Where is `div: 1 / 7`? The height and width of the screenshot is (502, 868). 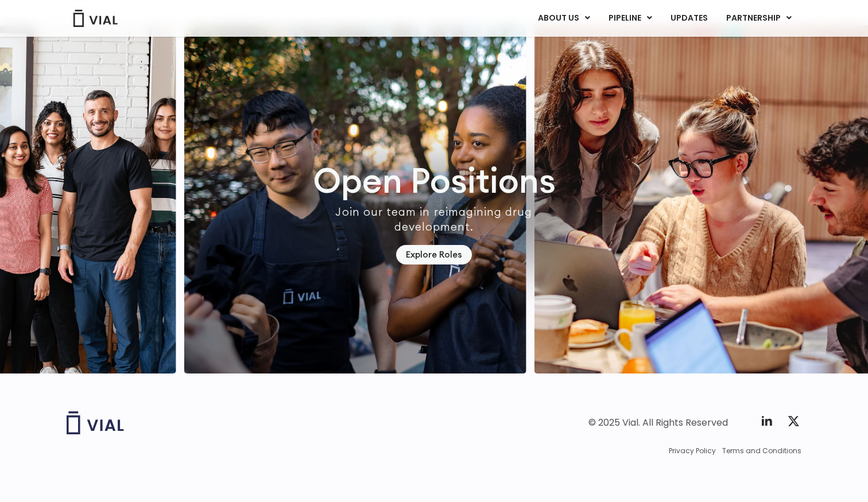 div: 1 / 7 is located at coordinates (355, 199).